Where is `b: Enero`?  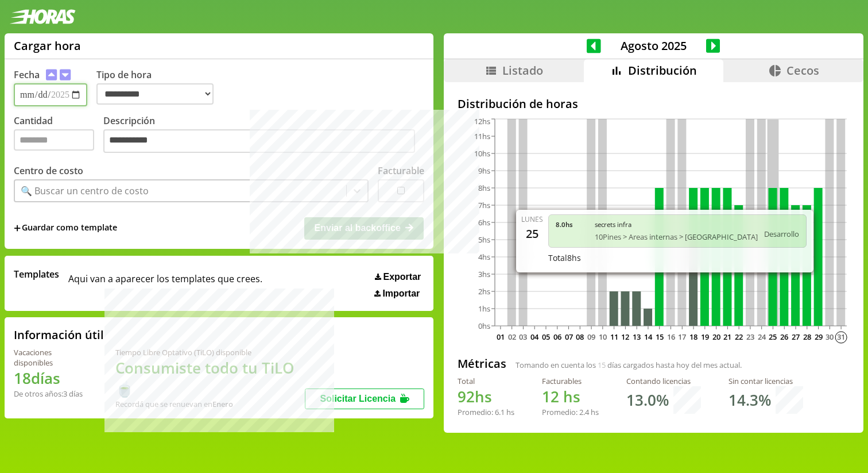 b: Enero is located at coordinates (222, 404).